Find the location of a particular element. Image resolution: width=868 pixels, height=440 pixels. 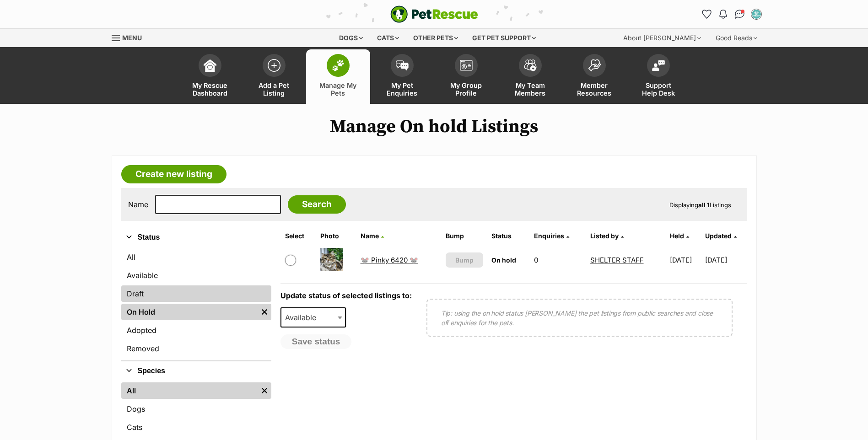

button: Notifications is located at coordinates (724, 14).